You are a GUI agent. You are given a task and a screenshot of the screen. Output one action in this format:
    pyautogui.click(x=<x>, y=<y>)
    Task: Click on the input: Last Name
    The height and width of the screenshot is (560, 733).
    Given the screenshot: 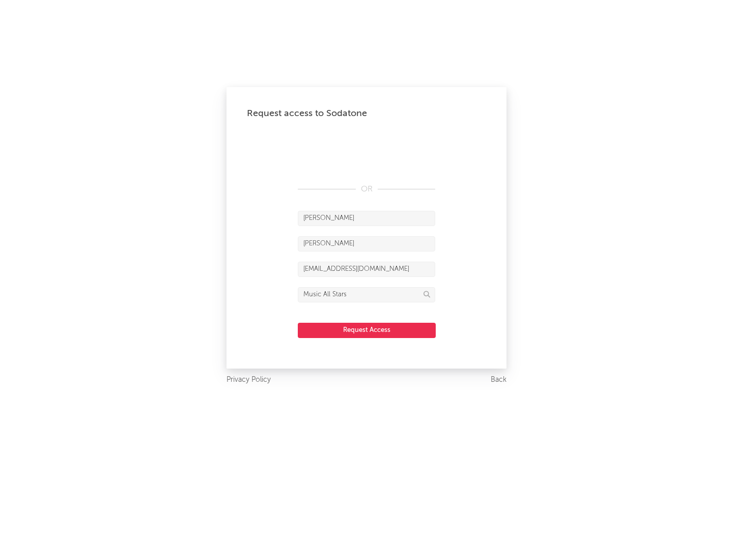 What is the action you would take?
    pyautogui.click(x=367, y=244)
    